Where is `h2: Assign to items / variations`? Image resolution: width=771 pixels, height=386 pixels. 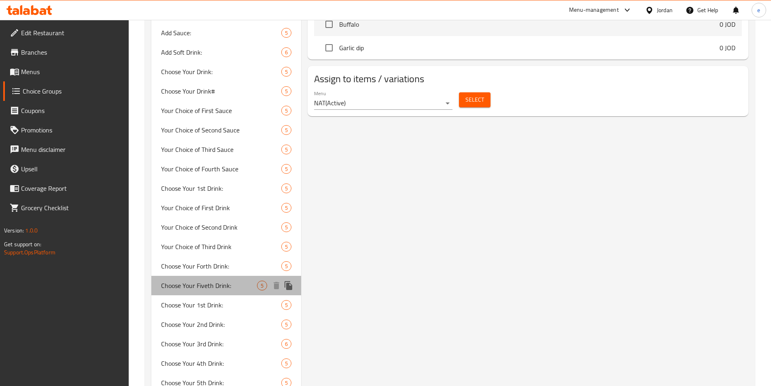 h2: Assign to items / variations is located at coordinates (528, 79).